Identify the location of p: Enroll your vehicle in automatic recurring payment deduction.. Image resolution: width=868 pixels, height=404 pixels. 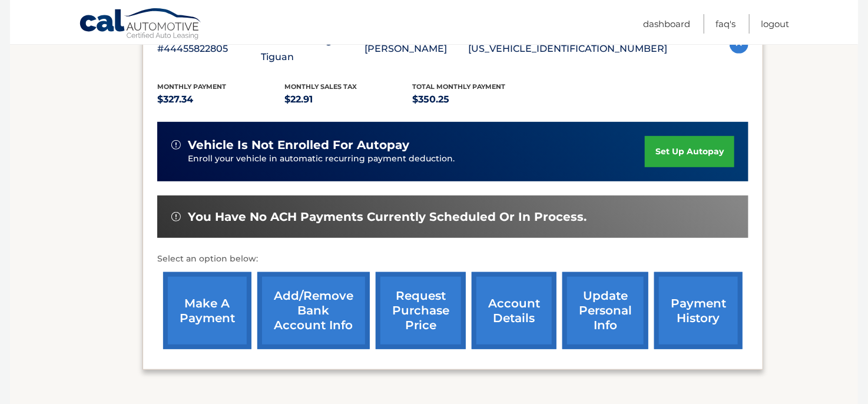
(417, 159).